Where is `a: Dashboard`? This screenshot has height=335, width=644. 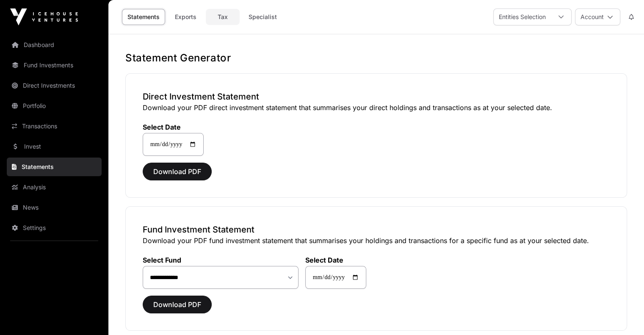
a: Dashboard is located at coordinates (54, 45).